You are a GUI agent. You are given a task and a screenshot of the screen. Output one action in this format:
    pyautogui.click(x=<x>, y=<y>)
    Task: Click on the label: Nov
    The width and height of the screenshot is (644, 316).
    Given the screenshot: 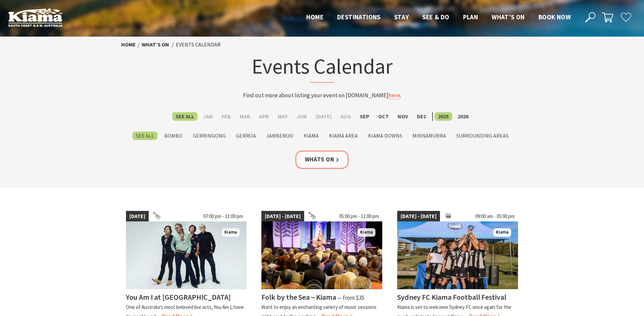 What is the action you would take?
    pyautogui.click(x=403, y=116)
    